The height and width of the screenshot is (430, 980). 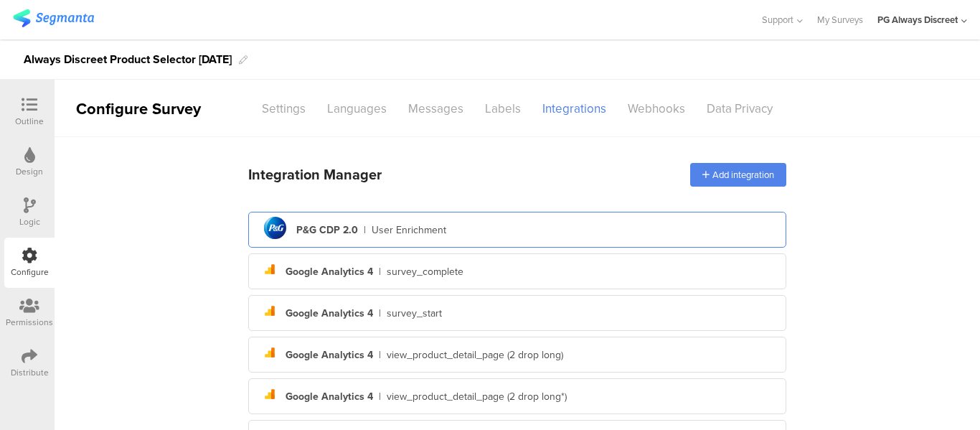 I want to click on div: Messages, so click(x=436, y=108).